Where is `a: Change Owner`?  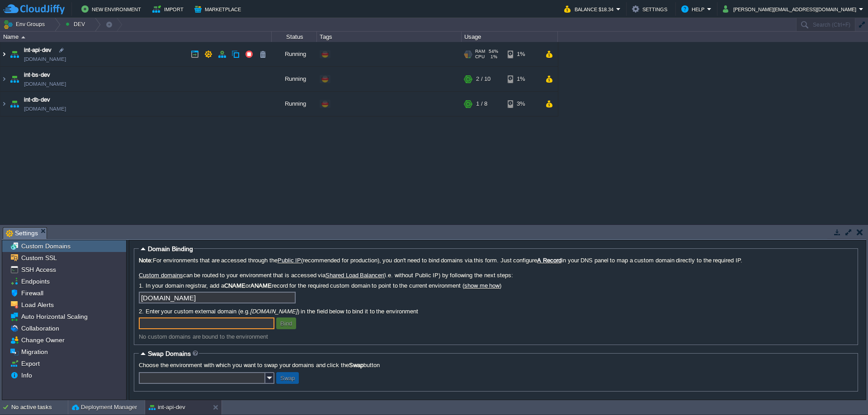
a: Change Owner is located at coordinates (42, 340).